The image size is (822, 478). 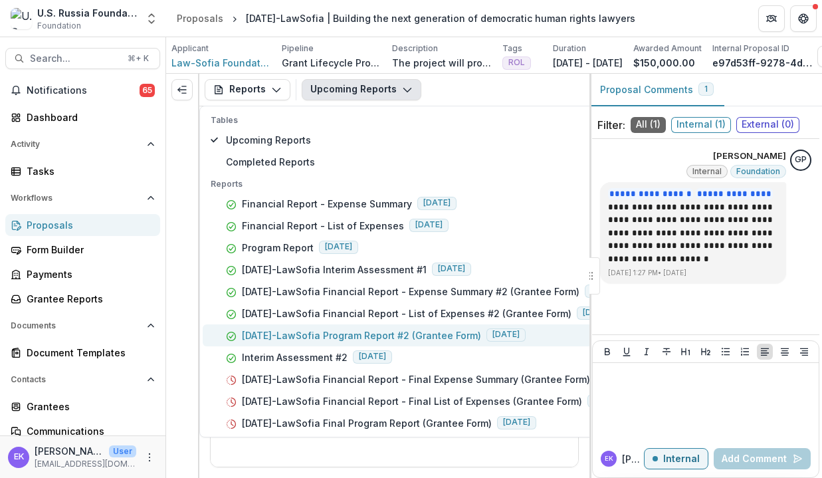 What do you see at coordinates (82, 198) in the screenshot?
I see `button: Open Workflows` at bounding box center [82, 198].